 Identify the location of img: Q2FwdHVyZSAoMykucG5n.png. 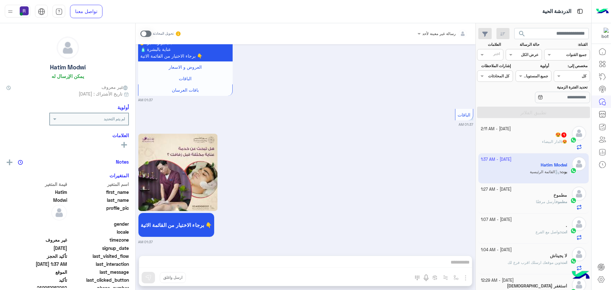
(178, 172).